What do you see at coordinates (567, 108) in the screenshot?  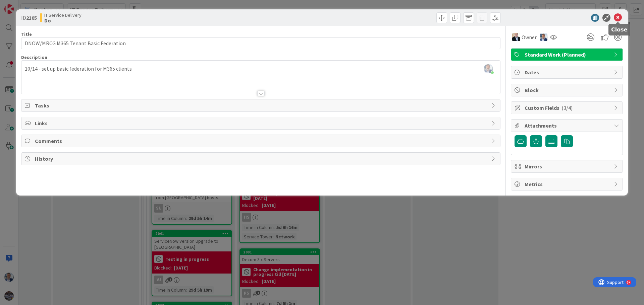 I see `span: ( 3/4 )` at bounding box center [567, 108].